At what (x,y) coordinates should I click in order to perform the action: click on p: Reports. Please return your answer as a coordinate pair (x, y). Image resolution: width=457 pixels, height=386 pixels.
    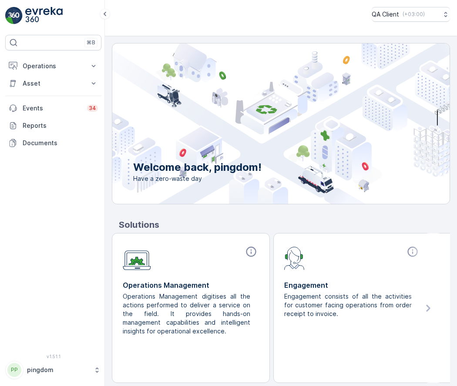
    Looking at the image, I should click on (60, 126).